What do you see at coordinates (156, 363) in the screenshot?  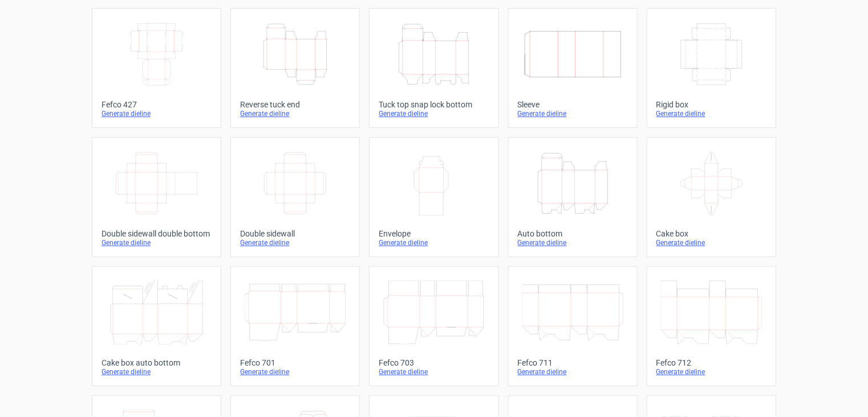 I see `div: Cake box auto bottom` at bounding box center [156, 363].